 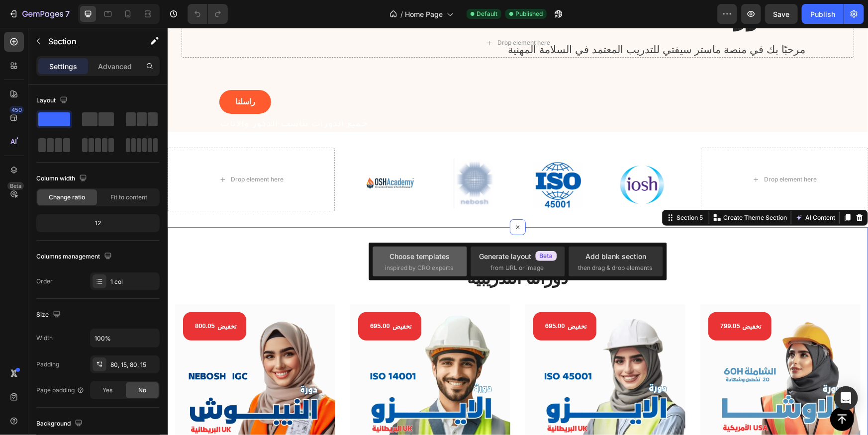 I want to click on span: inspired by CRO experts, so click(x=419, y=268).